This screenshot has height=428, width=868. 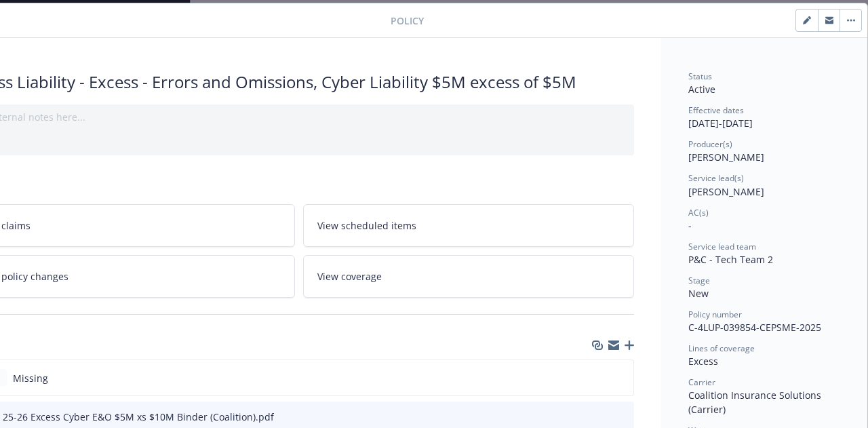 What do you see at coordinates (407, 20) in the screenshot?
I see `span: Policy` at bounding box center [407, 20].